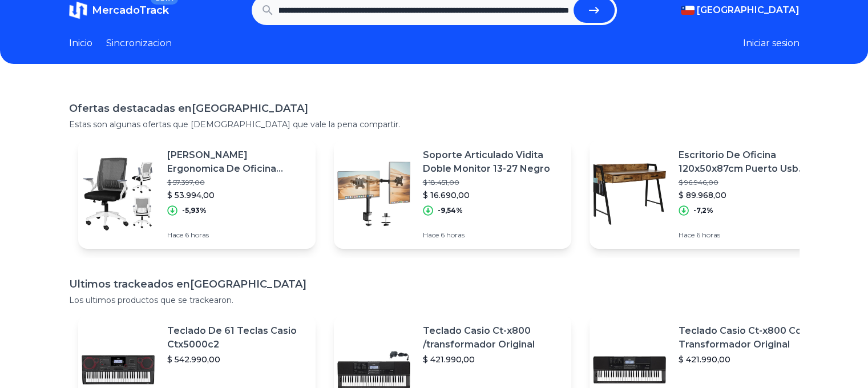 Image resolution: width=868 pixels, height=388 pixels. What do you see at coordinates (453, 194) in the screenshot?
I see `a: Featured imageSoporte Articulado Vidita Doble Monitor 13-27 Negro$ 18.451,00$ 16.690,00-9,54%Hace...` at bounding box center [453, 194].